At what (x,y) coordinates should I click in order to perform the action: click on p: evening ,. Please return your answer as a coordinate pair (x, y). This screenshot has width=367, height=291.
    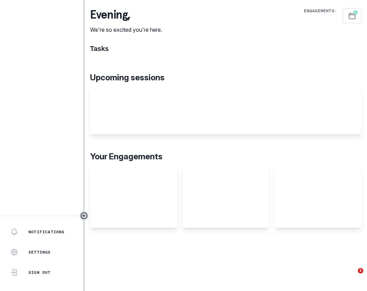
    Looking at the image, I should click on (126, 15).